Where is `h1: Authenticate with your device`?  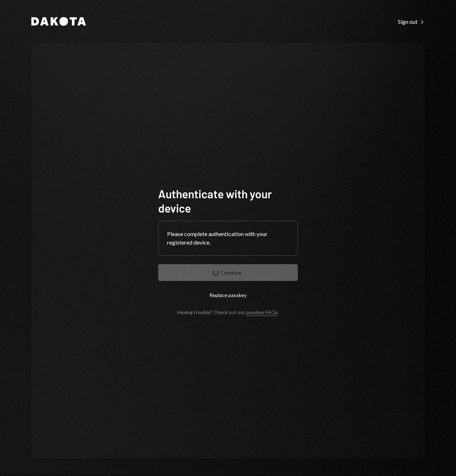 h1: Authenticate with your device is located at coordinates (228, 201).